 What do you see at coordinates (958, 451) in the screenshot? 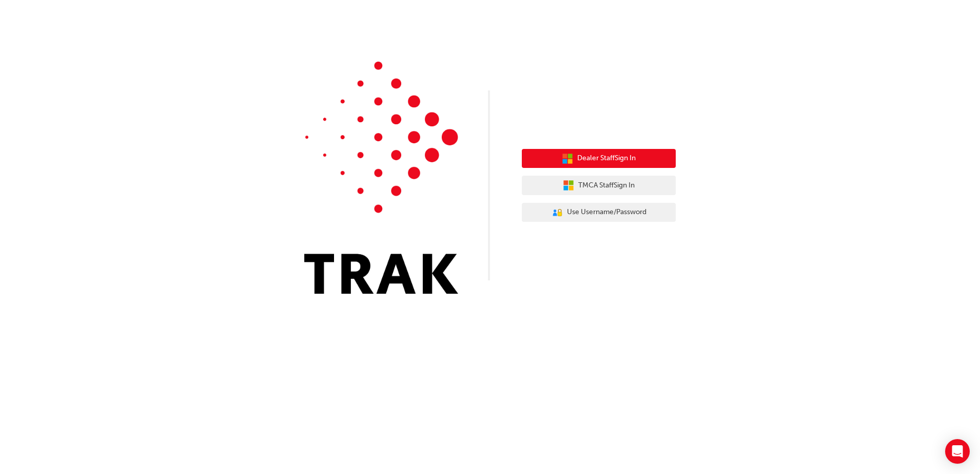
I see `div: Open Intercom Messenger` at bounding box center [958, 451].